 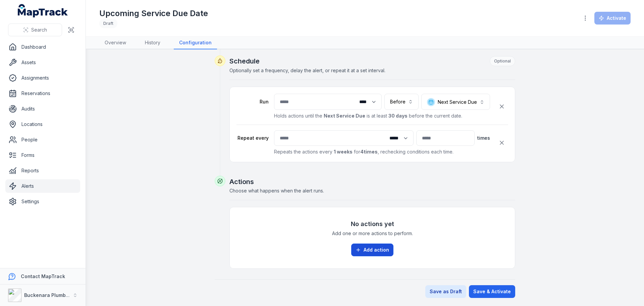 What do you see at coordinates (372, 250) in the screenshot?
I see `button: Add action` at bounding box center [372, 250].